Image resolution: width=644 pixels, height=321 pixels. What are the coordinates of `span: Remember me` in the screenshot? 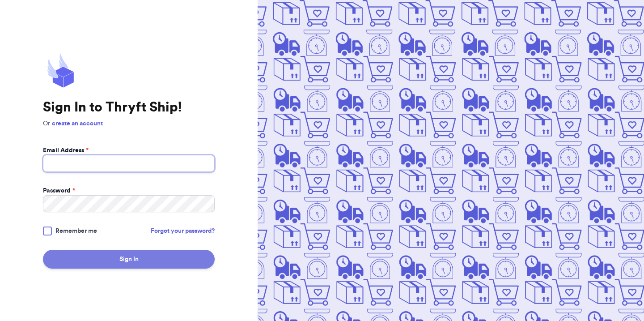 It's located at (76, 231).